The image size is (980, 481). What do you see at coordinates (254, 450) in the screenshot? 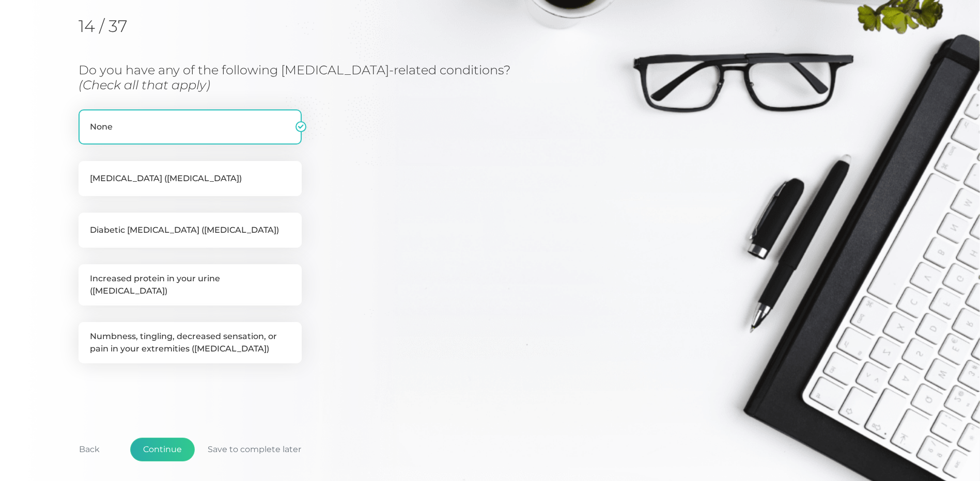
I see `button: Save to complete later` at bounding box center [254, 450].